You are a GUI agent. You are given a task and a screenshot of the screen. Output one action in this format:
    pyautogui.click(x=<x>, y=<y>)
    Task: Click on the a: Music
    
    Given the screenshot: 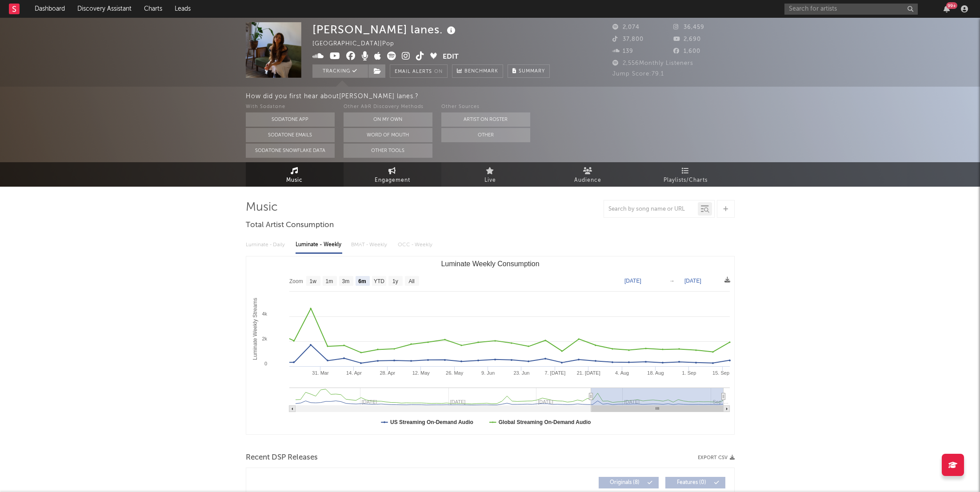 What is the action you would take?
    pyautogui.click(x=294, y=174)
    